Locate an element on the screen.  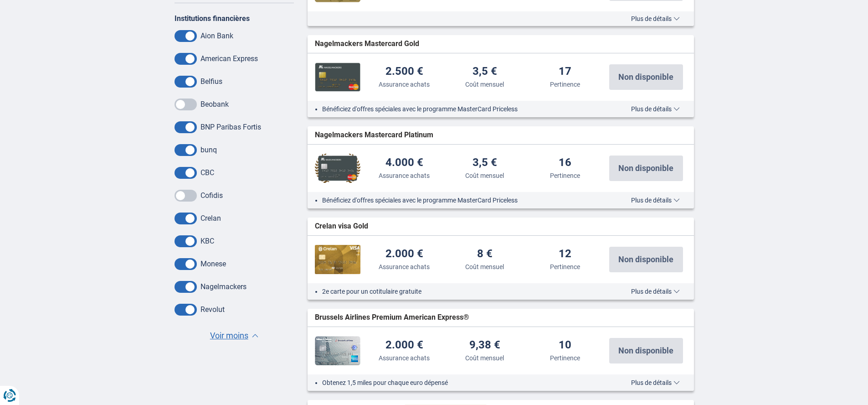
img: Crelan is located at coordinates (337, 260).